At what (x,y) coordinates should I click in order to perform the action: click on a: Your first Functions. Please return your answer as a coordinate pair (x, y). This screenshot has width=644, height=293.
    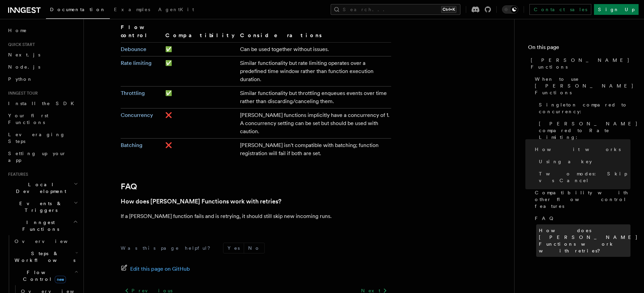
    Looking at the image, I should click on (42, 119).